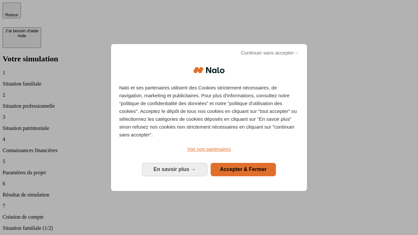 This screenshot has width=418, height=235. What do you see at coordinates (209, 70) in the screenshot?
I see `img: Logo` at bounding box center [209, 70].